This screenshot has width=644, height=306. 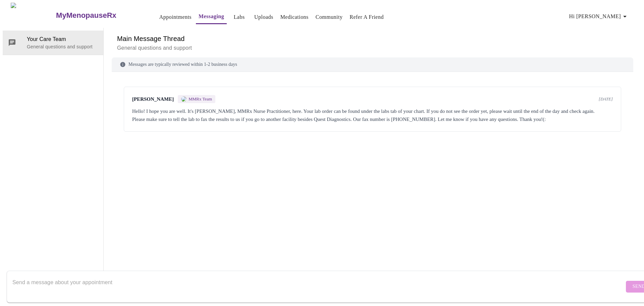 What do you see at coordinates (329, 17) in the screenshot?
I see `button: Community` at bounding box center [329, 17].